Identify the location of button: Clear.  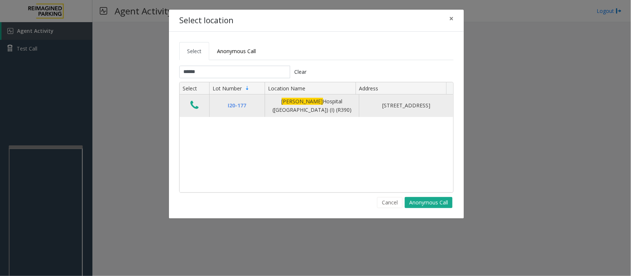
(300, 72).